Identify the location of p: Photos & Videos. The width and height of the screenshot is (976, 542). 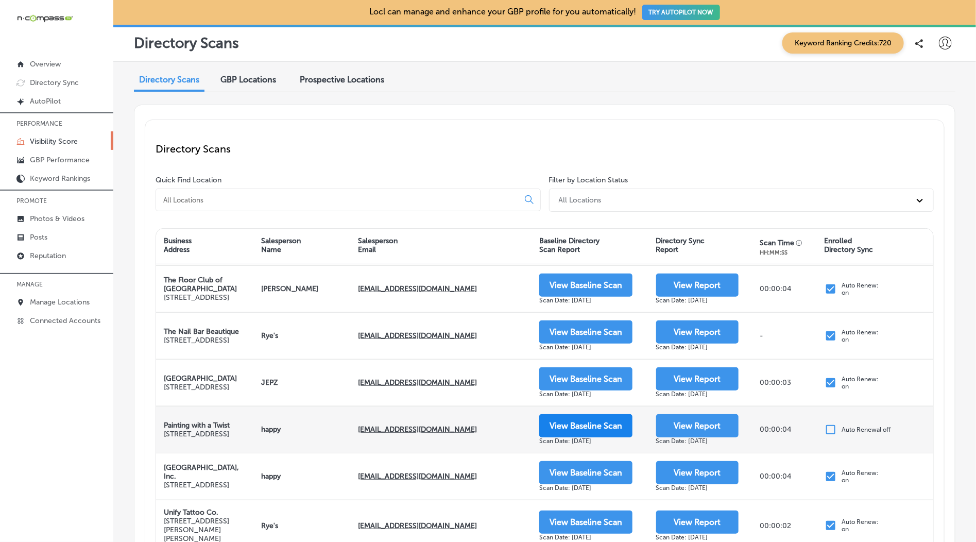
(57, 218).